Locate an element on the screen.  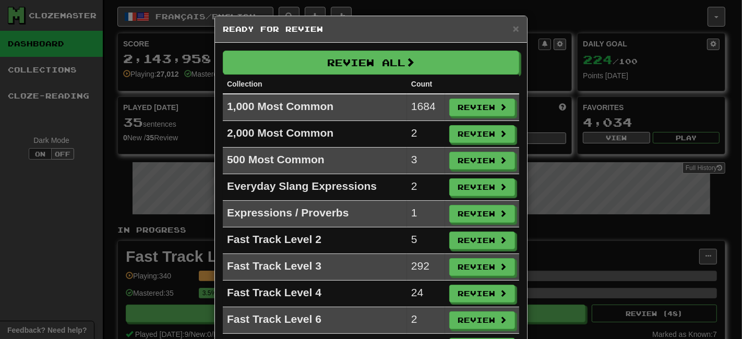
th: Collection is located at coordinates (314, 84).